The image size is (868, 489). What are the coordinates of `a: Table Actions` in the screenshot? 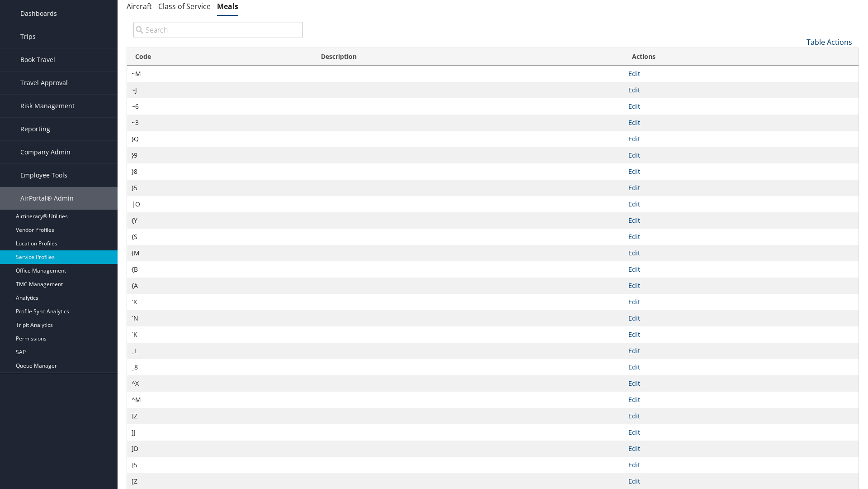 It's located at (829, 42).